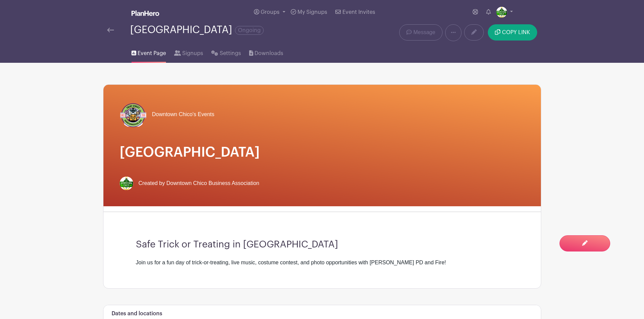 This screenshot has width=644, height=319. What do you see at coordinates (149, 52) in the screenshot?
I see `a: Event Page` at bounding box center [149, 52].